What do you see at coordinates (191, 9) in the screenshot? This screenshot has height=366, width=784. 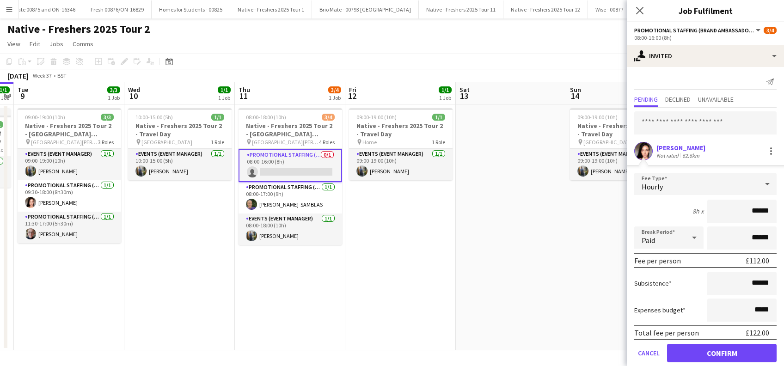 I see `button: Homes for Students - 00825` at bounding box center [191, 9].